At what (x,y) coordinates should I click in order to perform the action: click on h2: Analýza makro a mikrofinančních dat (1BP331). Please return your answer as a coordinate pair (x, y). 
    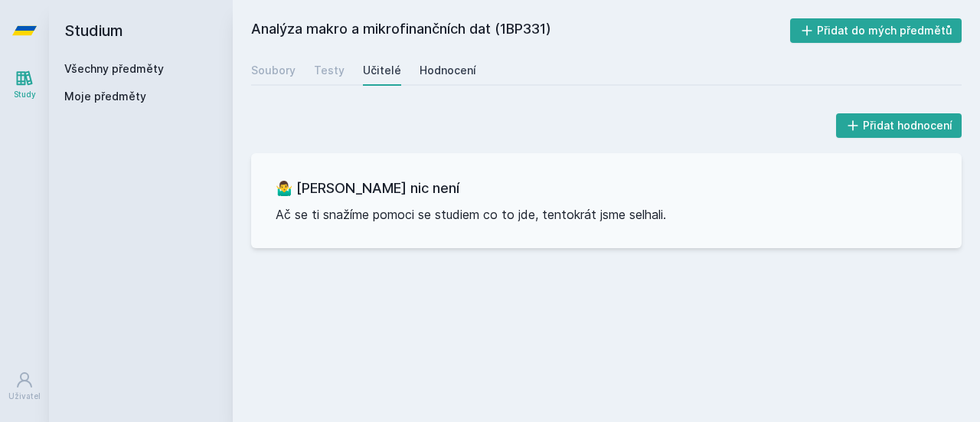
    Looking at the image, I should click on (520, 30).